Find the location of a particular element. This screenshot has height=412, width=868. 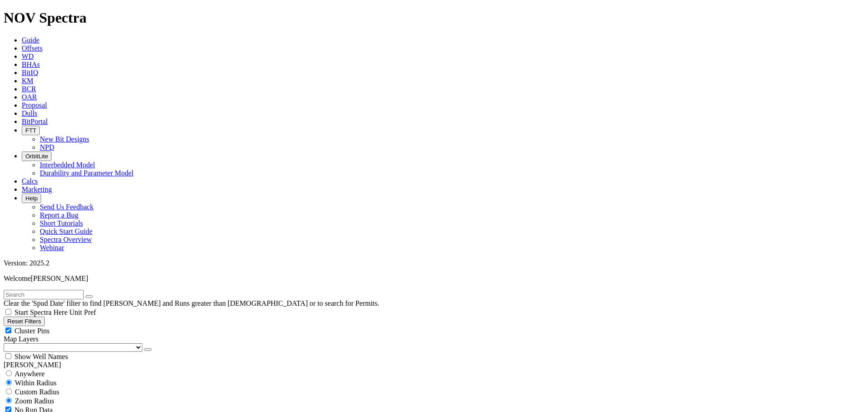

a: BitPortal is located at coordinates (35, 121).